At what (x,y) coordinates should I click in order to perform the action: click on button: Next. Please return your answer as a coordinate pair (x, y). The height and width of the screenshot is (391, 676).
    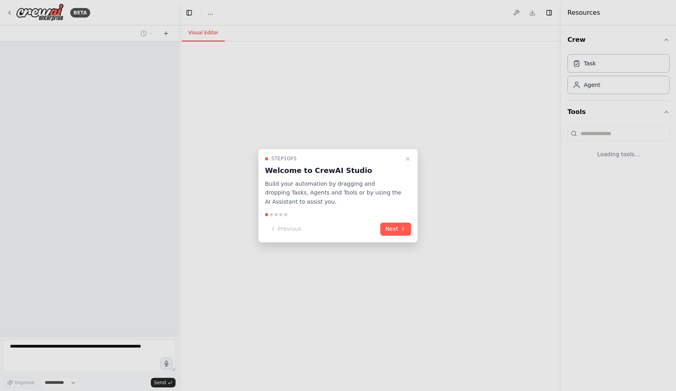
    Looking at the image, I should click on (395, 229).